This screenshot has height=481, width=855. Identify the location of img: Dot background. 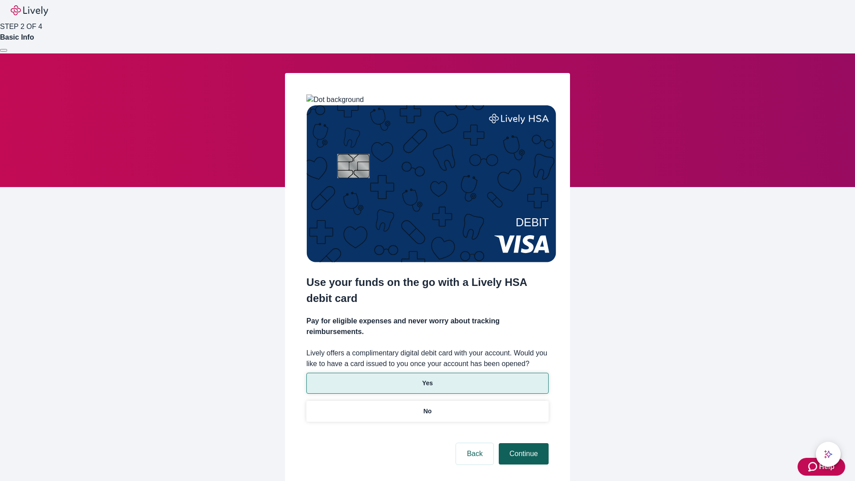
(335, 100).